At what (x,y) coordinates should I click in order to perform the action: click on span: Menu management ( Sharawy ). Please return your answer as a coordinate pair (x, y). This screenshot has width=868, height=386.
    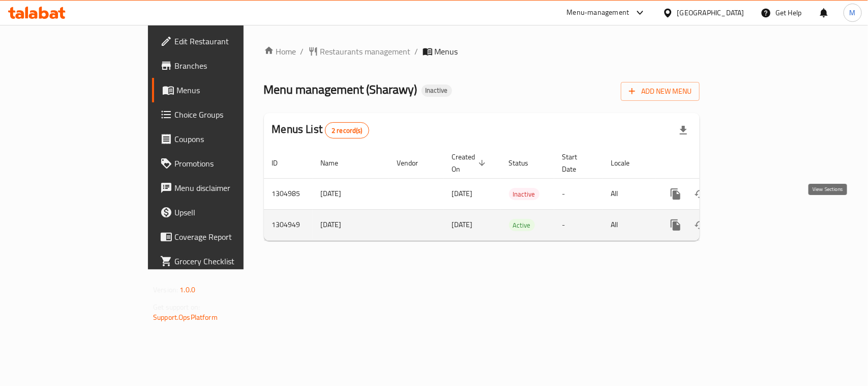
    Looking at the image, I should click on (341, 89).